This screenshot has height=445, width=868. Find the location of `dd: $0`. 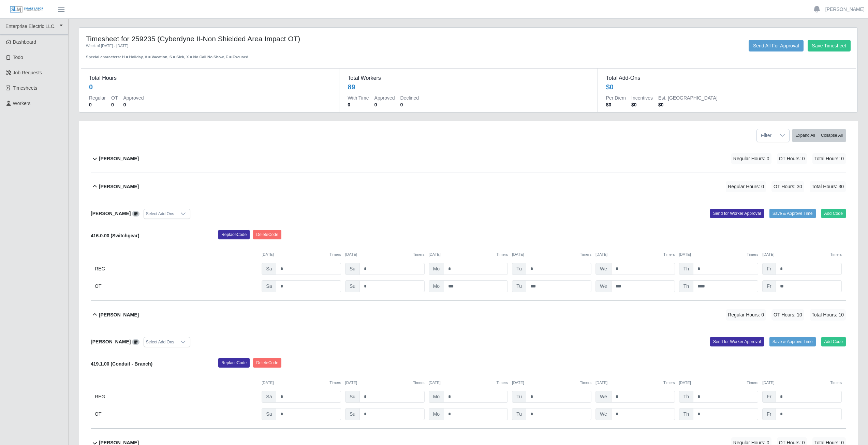

dd: $0 is located at coordinates (687, 105).